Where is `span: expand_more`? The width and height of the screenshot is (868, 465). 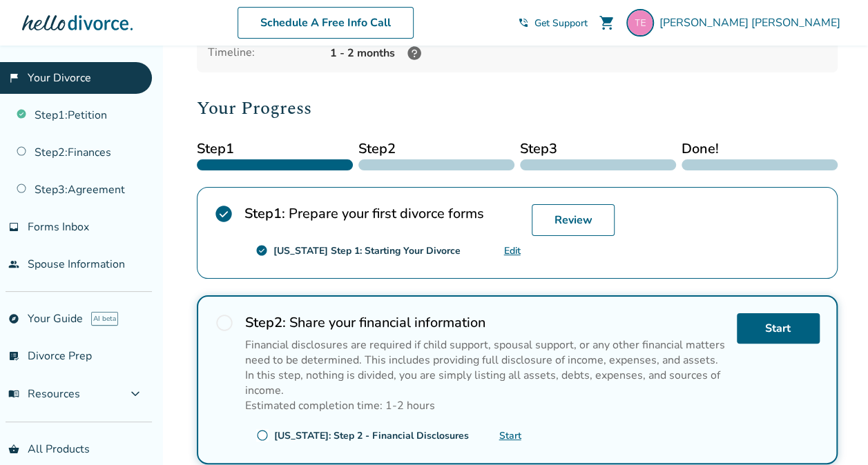
span: expand_more is located at coordinates (135, 394).